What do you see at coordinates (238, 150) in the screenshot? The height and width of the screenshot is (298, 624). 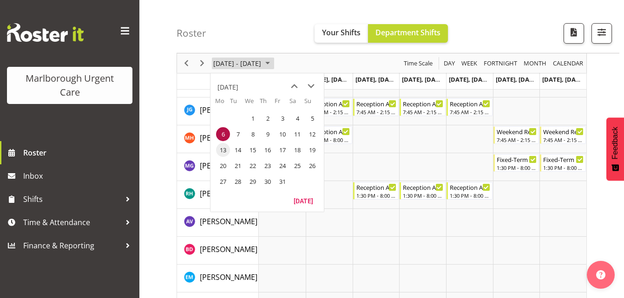 I see `span: Tuesday, October 14, 2025` at bounding box center [238, 150].